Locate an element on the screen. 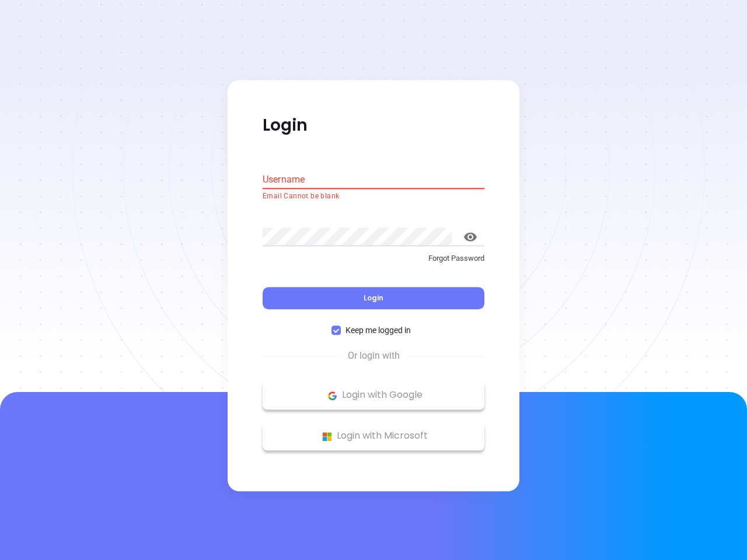 This screenshot has width=747, height=560. button: Google Logo Login with Google is located at coordinates (374, 395).